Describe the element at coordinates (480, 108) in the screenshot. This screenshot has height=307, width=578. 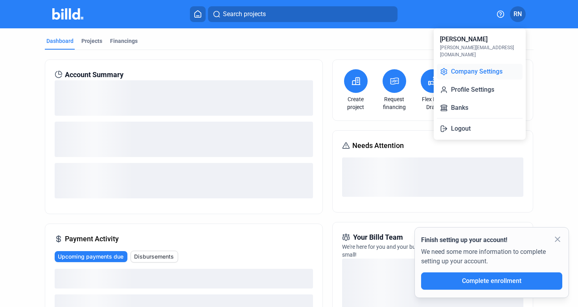
I see `button: Banks` at that location.